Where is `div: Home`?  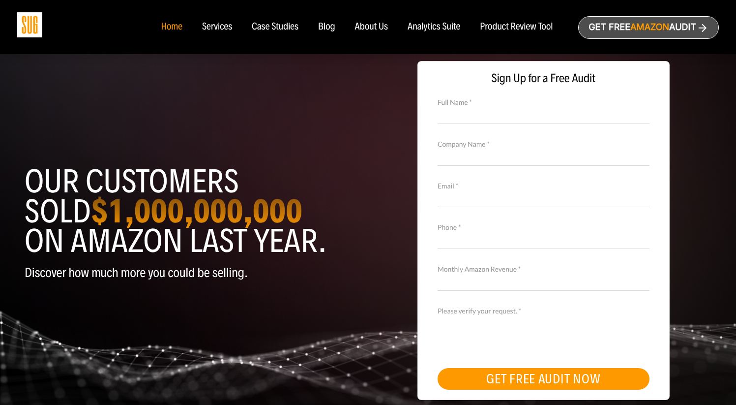
div: Home is located at coordinates (171, 27).